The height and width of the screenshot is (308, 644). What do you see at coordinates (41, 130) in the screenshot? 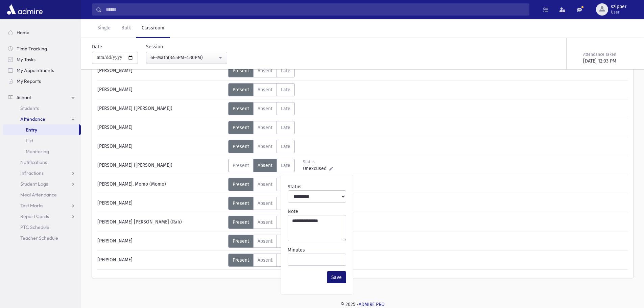
I see `a: Entry` at bounding box center [41, 130].